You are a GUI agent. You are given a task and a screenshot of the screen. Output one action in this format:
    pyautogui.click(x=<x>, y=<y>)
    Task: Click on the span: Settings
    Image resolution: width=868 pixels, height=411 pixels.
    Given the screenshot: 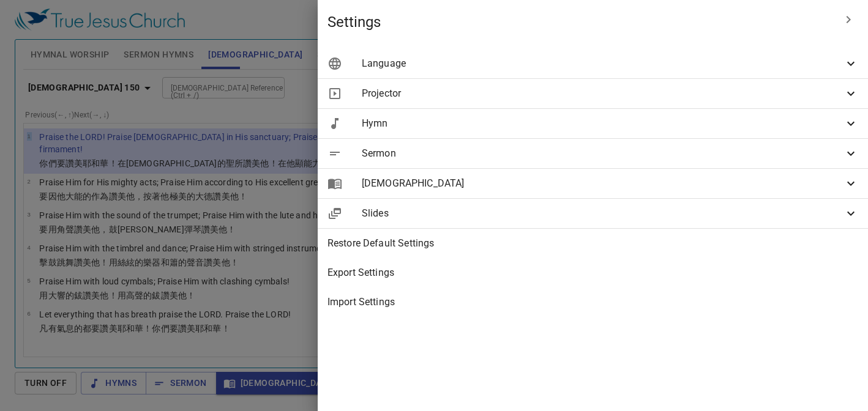 What is the action you would take?
    pyautogui.click(x=581, y=22)
    